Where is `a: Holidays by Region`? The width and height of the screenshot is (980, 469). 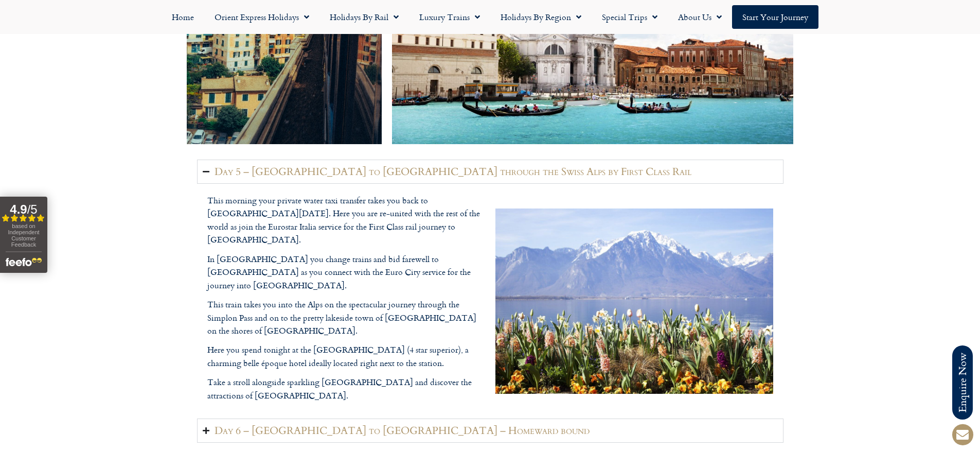 a: Holidays by Region is located at coordinates (541, 17).